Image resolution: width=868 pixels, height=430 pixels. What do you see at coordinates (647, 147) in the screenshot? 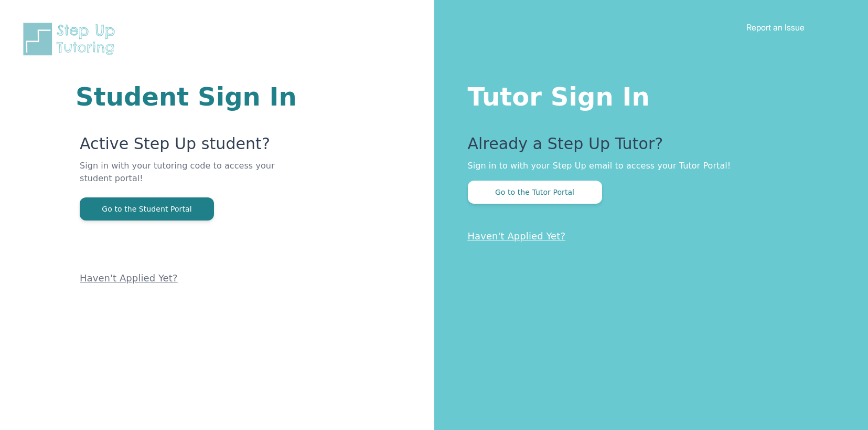
I see `p: Already a Step Up Tutor?` at bounding box center [647, 147].